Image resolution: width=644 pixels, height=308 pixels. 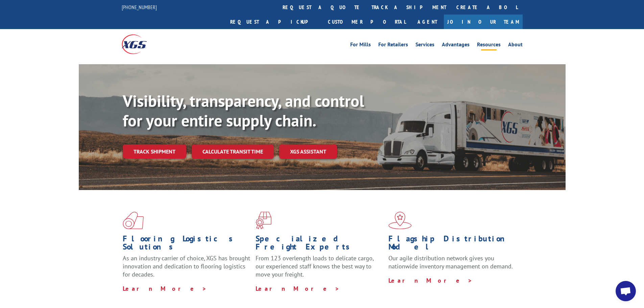 I want to click on img: xgs-icon-focused-on-flooring-red, so click(x=263, y=220).